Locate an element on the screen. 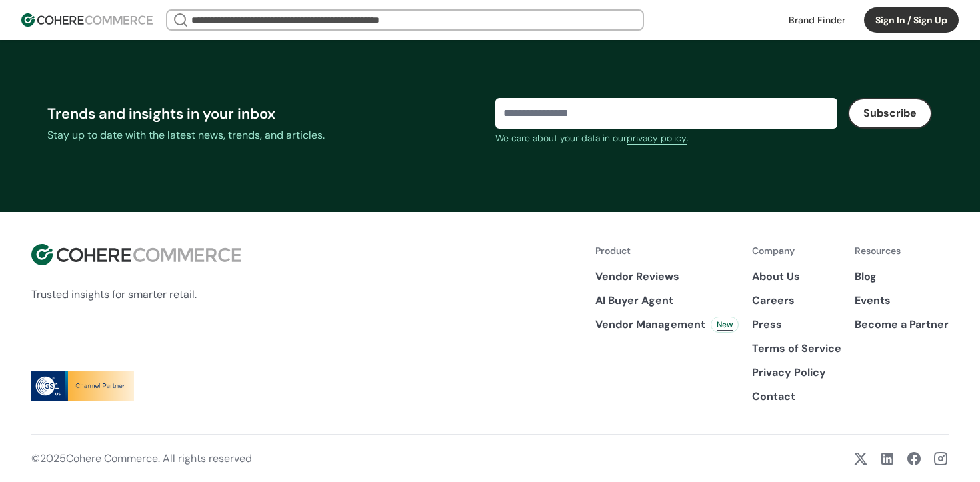  a: Events is located at coordinates (901, 301).